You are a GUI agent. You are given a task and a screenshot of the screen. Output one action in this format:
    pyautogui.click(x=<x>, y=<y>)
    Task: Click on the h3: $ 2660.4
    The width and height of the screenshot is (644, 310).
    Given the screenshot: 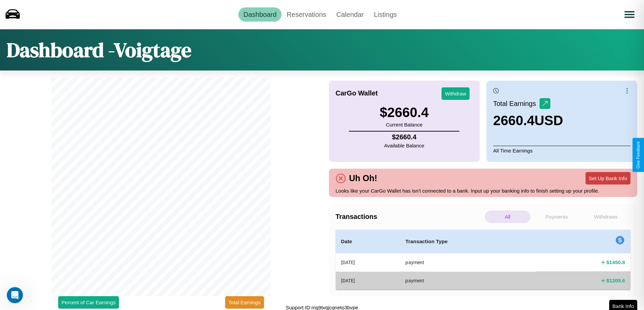 What is the action you would take?
    pyautogui.click(x=404, y=112)
    